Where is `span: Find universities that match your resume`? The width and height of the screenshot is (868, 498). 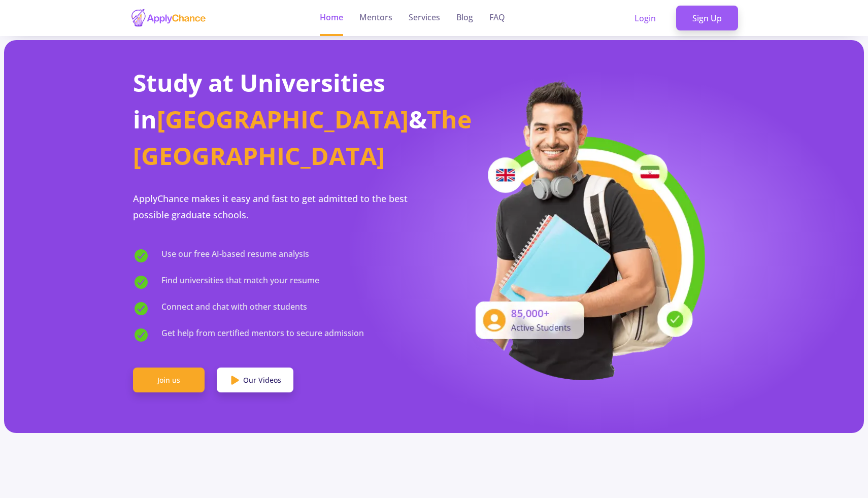
span: Find universities that match your resume is located at coordinates (240, 282).